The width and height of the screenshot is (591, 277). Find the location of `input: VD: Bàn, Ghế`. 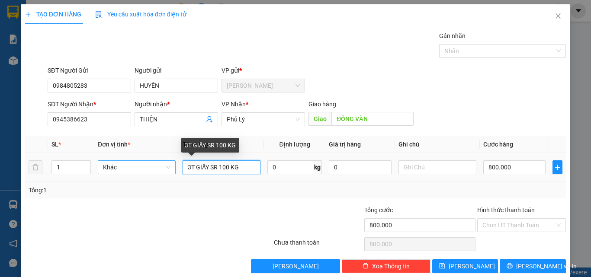

input: VD: Bàn, Ghế is located at coordinates (221, 167).